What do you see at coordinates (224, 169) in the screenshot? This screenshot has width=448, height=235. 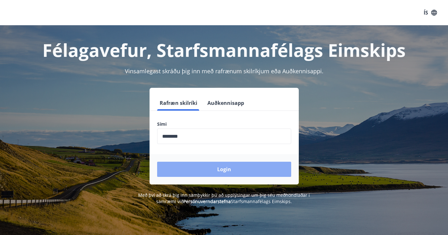 I see `button: Login` at bounding box center [224, 169].